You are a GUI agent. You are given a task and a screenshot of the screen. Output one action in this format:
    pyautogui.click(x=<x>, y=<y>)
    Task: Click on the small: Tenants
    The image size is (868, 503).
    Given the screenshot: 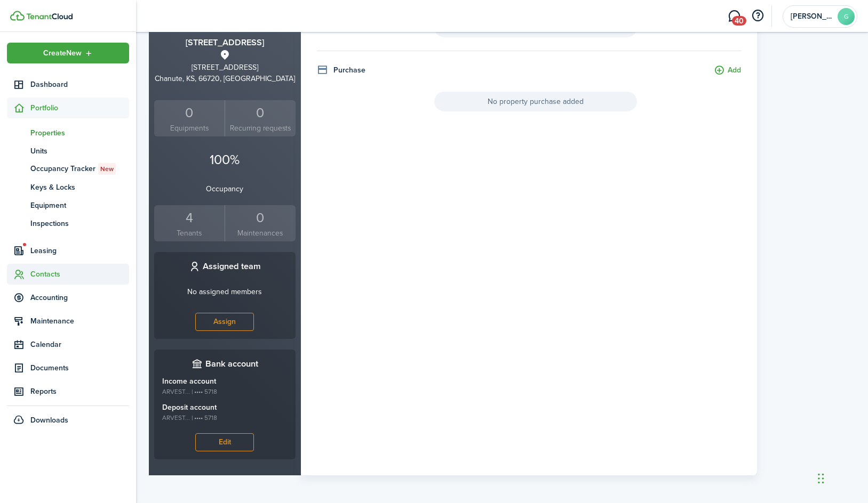 What is the action you would take?
    pyautogui.click(x=189, y=233)
    